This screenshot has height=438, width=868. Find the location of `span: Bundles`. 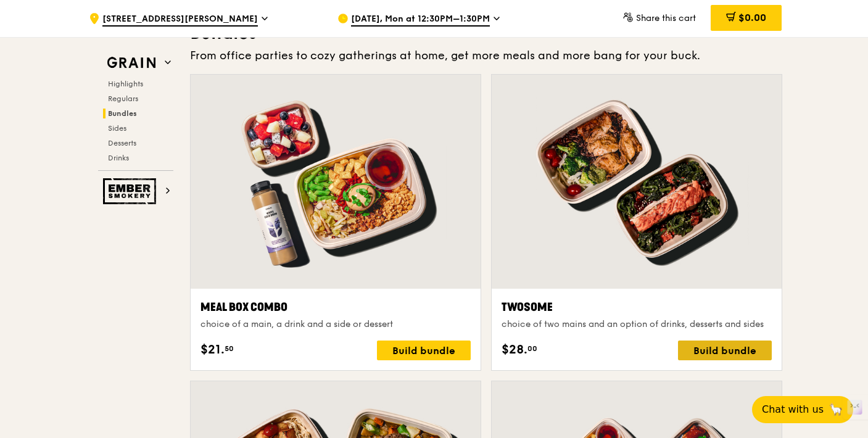

span: Bundles is located at coordinates (122, 113).